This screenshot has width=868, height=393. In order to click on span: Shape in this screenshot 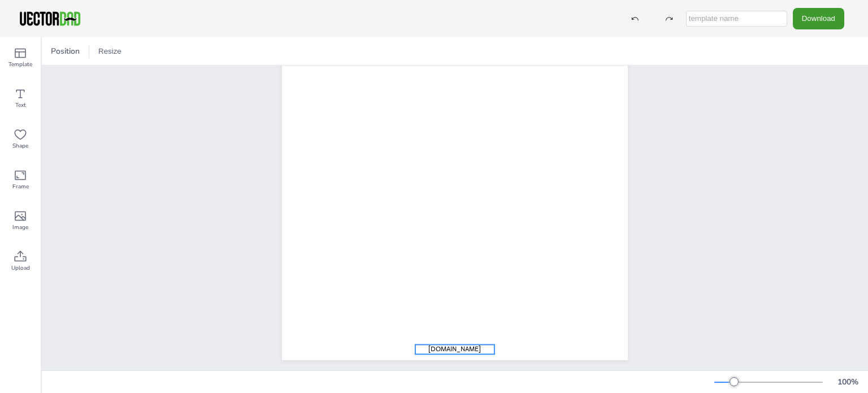, I will do `click(20, 146)`.